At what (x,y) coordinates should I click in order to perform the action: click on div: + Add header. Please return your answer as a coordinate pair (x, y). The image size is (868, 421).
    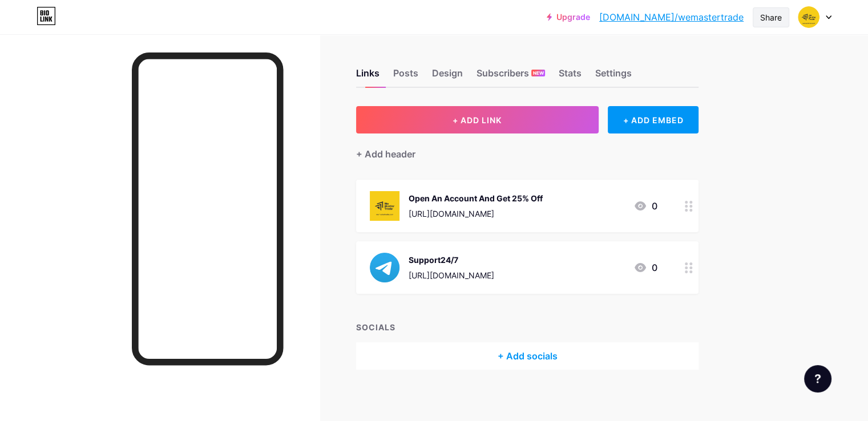
    Looking at the image, I should click on (386, 154).